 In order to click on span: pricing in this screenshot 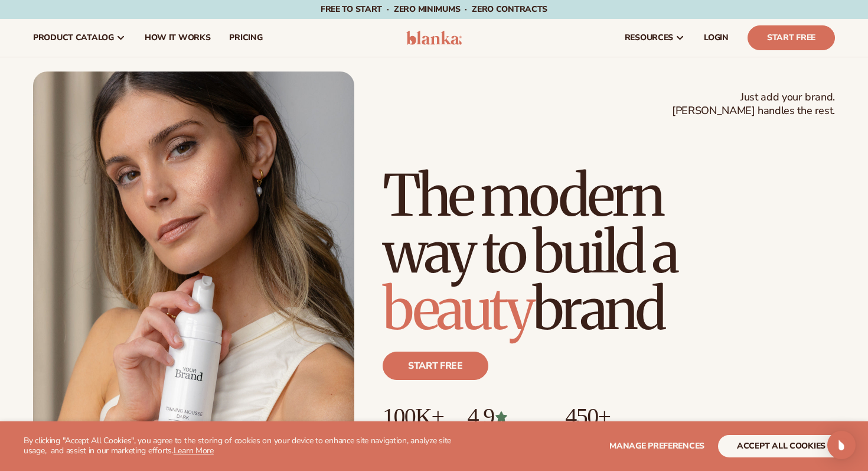, I will do `click(245, 38)`.